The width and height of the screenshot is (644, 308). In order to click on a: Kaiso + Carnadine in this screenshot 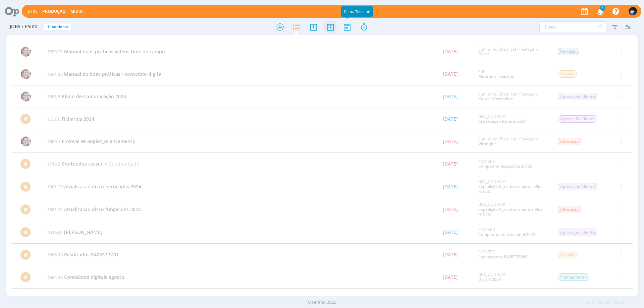, I will do `click(496, 98)`.